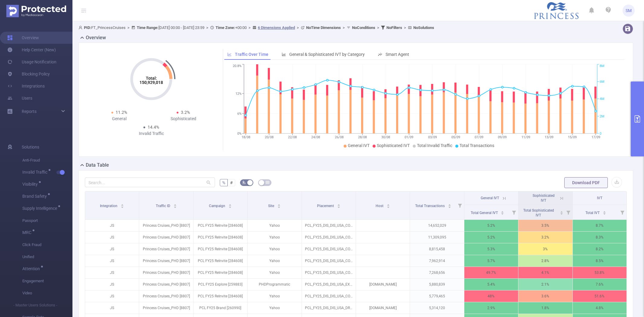  Describe the element at coordinates (599, 284) in the screenshot. I see `p: 7.6%` at that location.